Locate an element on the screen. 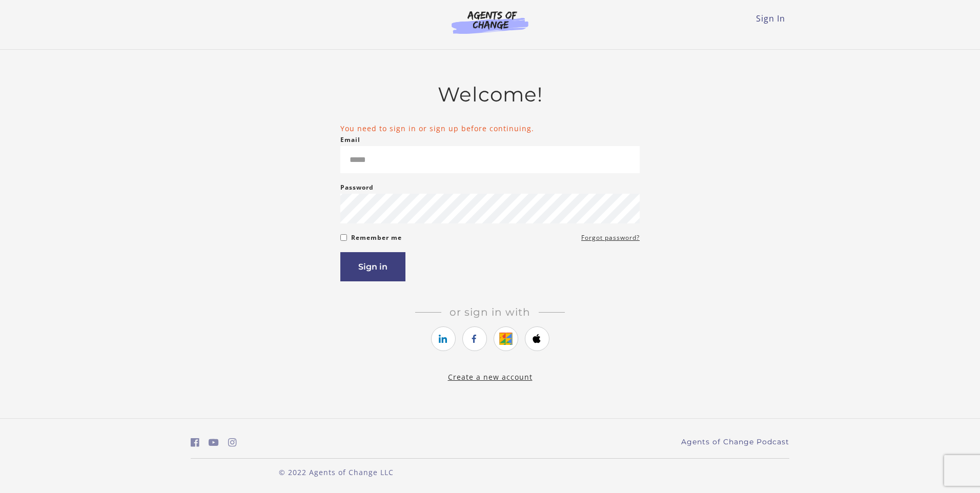 This screenshot has height=493, width=980. li: You need to sign in or sign up before continuing. is located at coordinates (490, 128).